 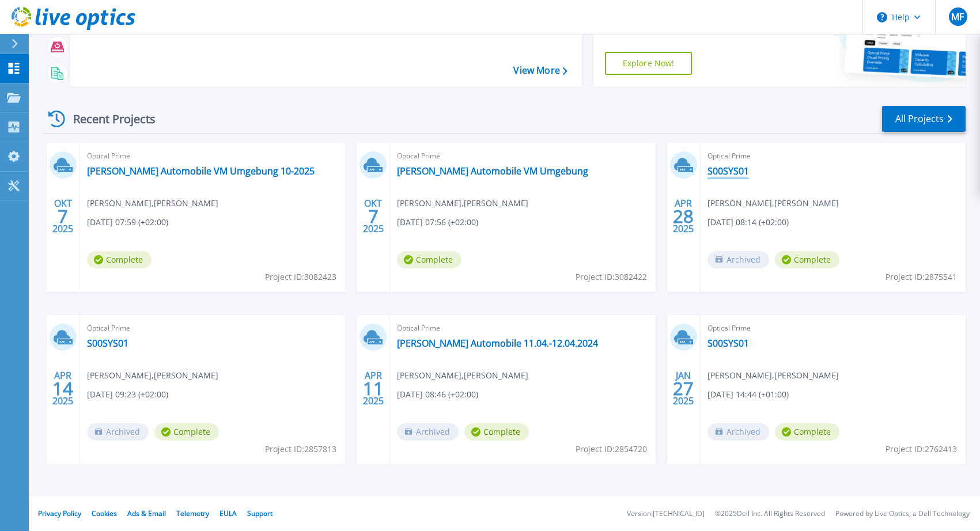 What do you see at coordinates (611, 449) in the screenshot?
I see `span: Project ID: 2854720` at bounding box center [611, 449].